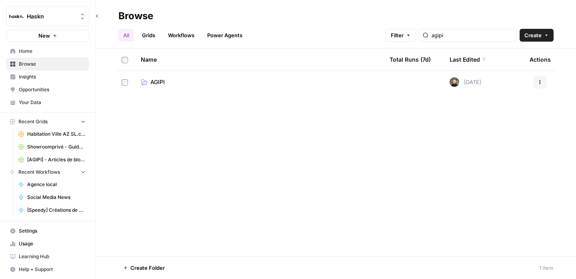 The image size is (576, 279). What do you see at coordinates (52, 51) in the screenshot?
I see `span: Home` at bounding box center [52, 51].